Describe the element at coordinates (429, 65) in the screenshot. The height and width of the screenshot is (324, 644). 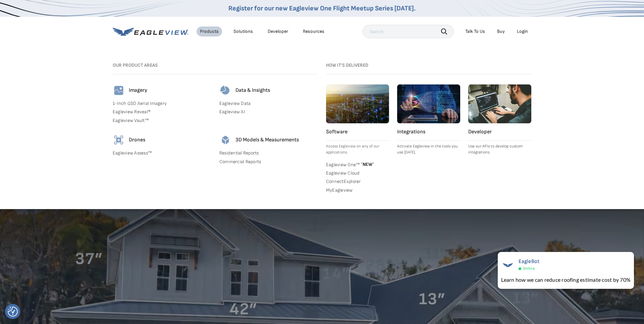
I see `h3: How it's Delivered` at that location.